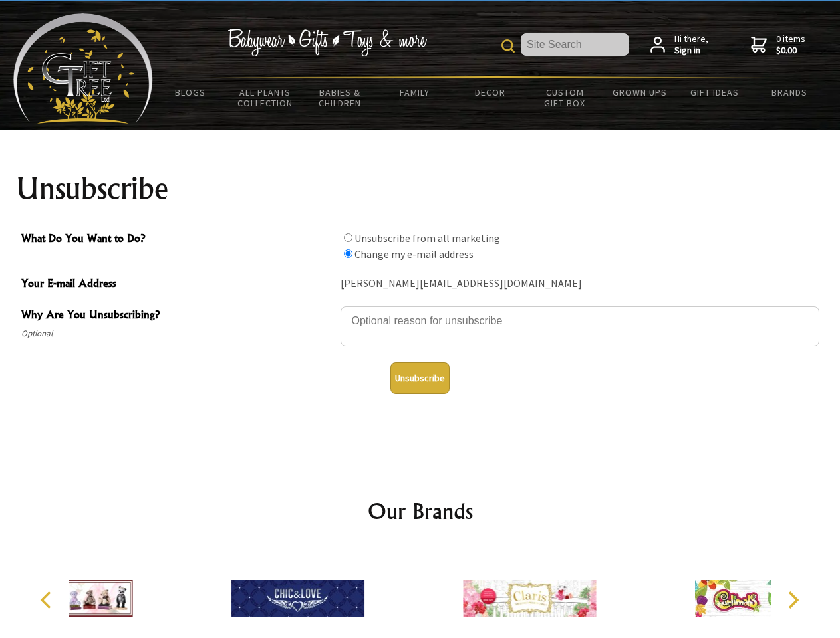 This screenshot has width=840, height=638. What do you see at coordinates (691, 51) in the screenshot?
I see `strong: Sign in` at bounding box center [691, 51].